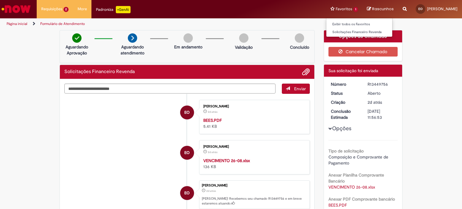 The width and height of the screenshot is (462, 209). I want to click on textarea: Digite sua mensagem aqui..., so click(170, 89).